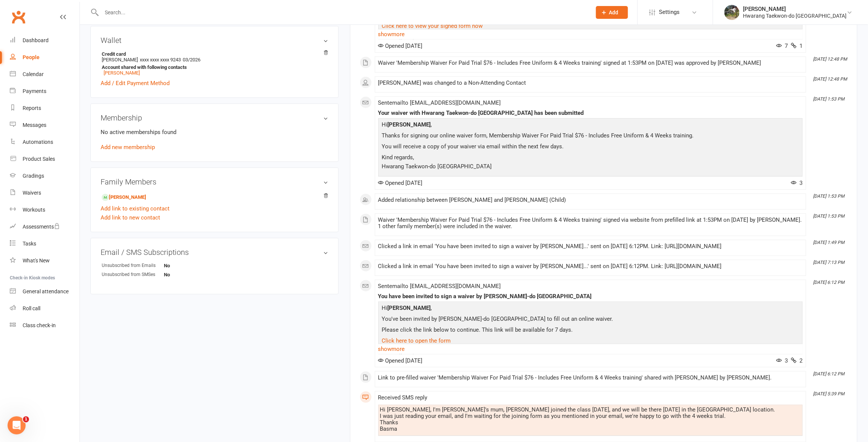 The height and width of the screenshot is (442, 868). I want to click on a: Click here to open the form, so click(416, 341).